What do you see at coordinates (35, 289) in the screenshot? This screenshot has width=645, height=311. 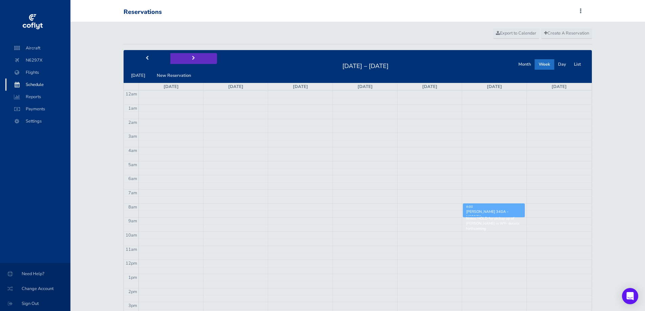 I see `span: Change Account` at bounding box center [35, 289].